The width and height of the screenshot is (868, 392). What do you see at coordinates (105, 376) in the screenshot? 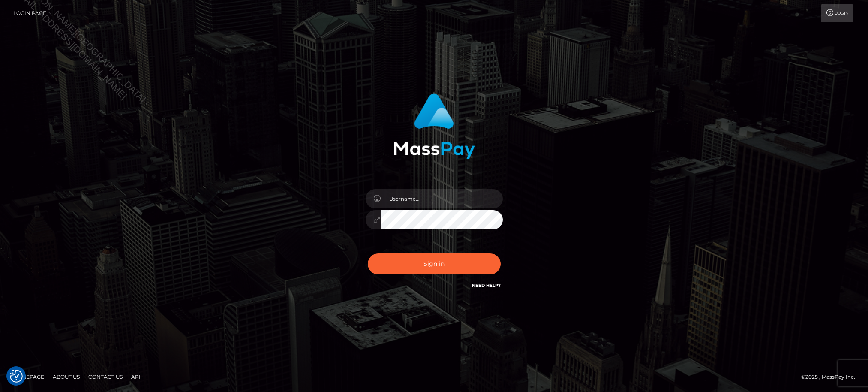
I see `a: Contact Us` at bounding box center [105, 376].